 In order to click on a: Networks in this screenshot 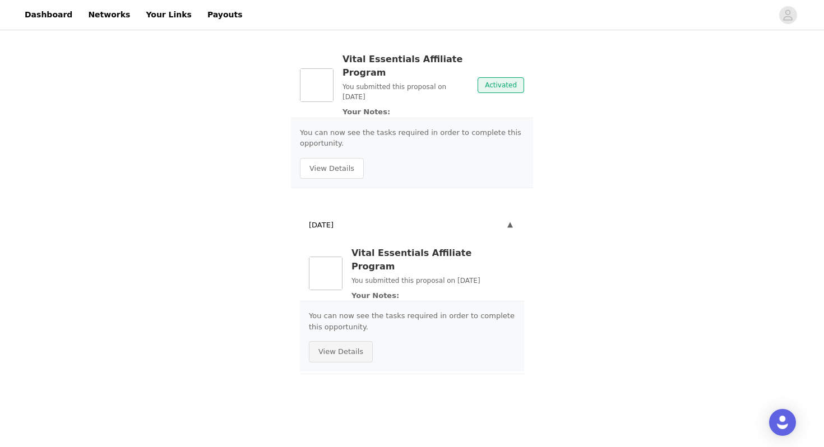, I will do `click(109, 15)`.